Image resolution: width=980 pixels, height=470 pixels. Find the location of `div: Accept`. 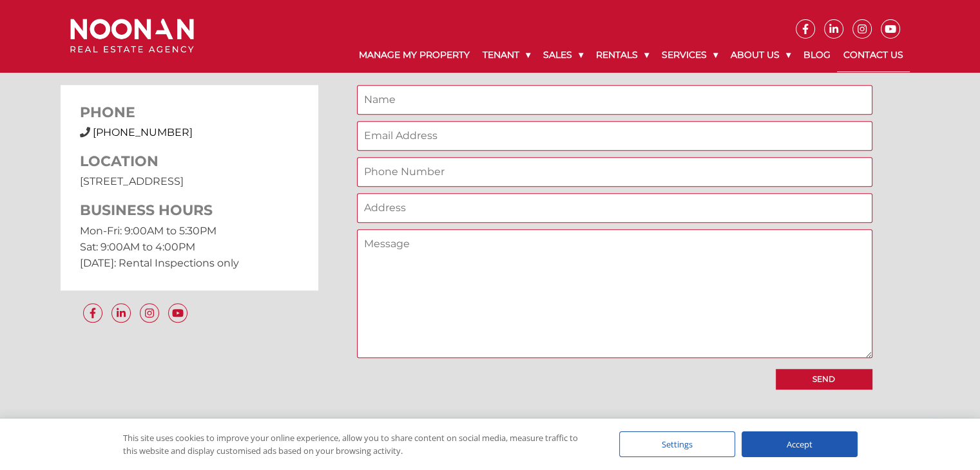

div: Accept is located at coordinates (799, 445).